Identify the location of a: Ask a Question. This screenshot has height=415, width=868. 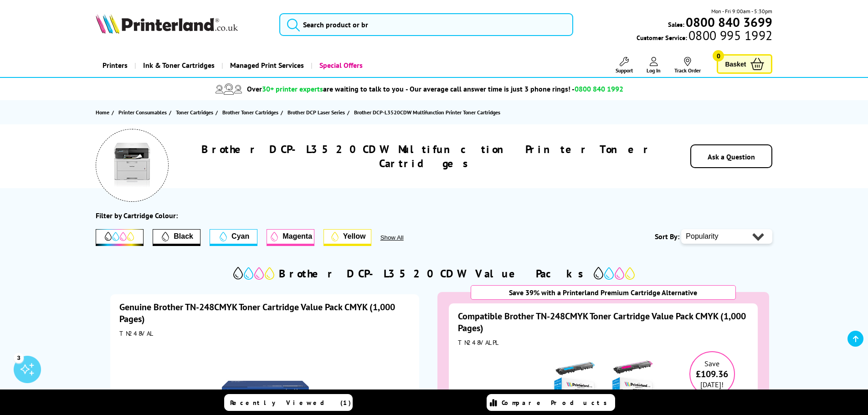
(731, 156).